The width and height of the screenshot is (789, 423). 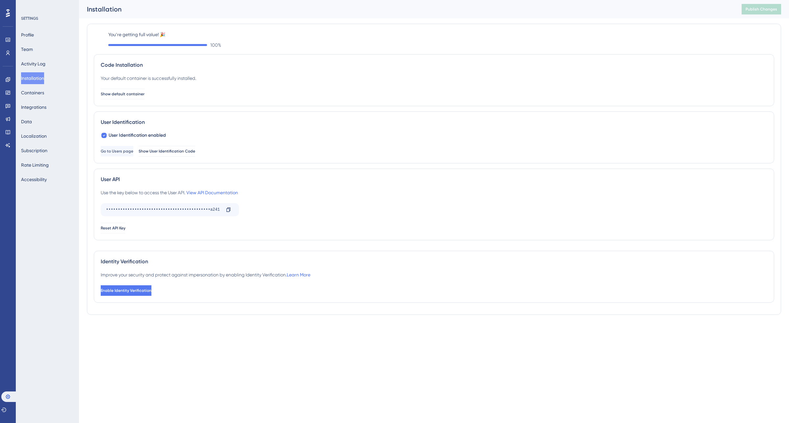 I want to click on button: Publish Changes, so click(x=761, y=9).